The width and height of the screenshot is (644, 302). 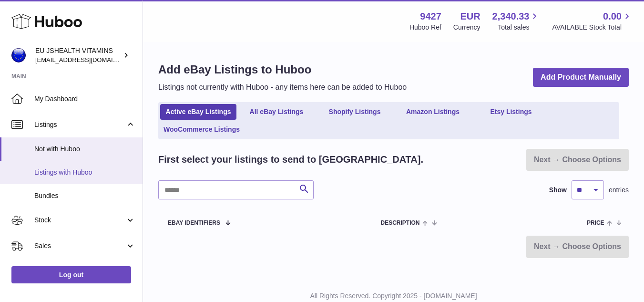 What do you see at coordinates (276, 112) in the screenshot?
I see `a: All eBay Listings` at bounding box center [276, 112].